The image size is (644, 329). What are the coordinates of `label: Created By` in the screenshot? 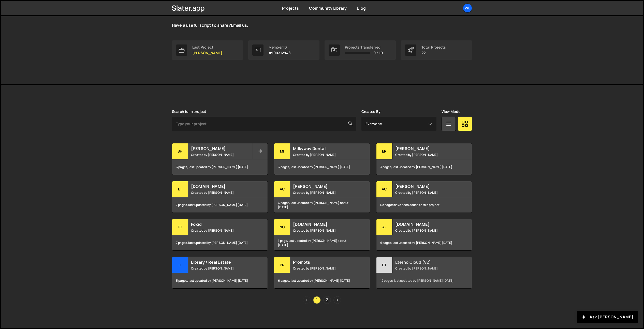 It's located at (371, 112).